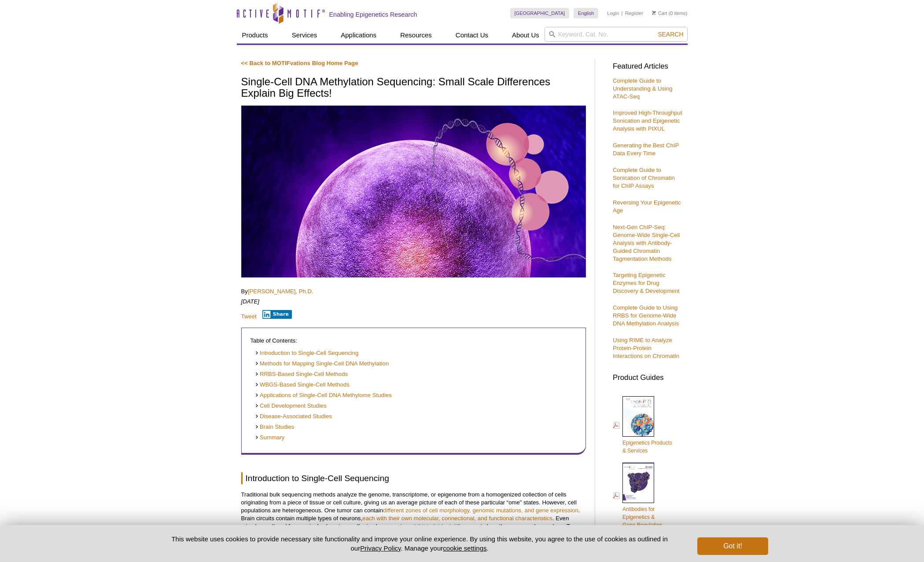 The height and width of the screenshot is (562, 924). Describe the element at coordinates (374, 15) in the screenshot. I see `h2: Enabling Epigenetics Research` at that location.